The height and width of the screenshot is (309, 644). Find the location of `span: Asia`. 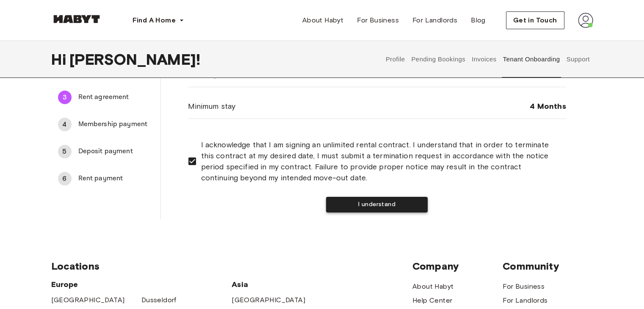

span: Asia is located at coordinates (277, 285).